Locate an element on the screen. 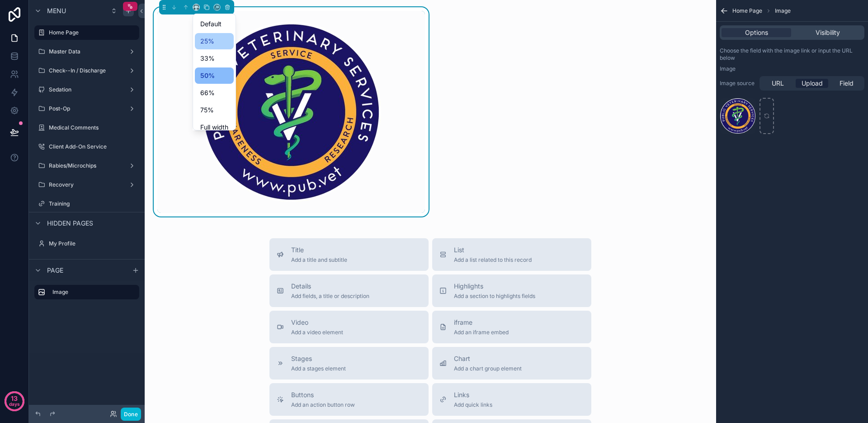  span: Default is located at coordinates (211, 24).